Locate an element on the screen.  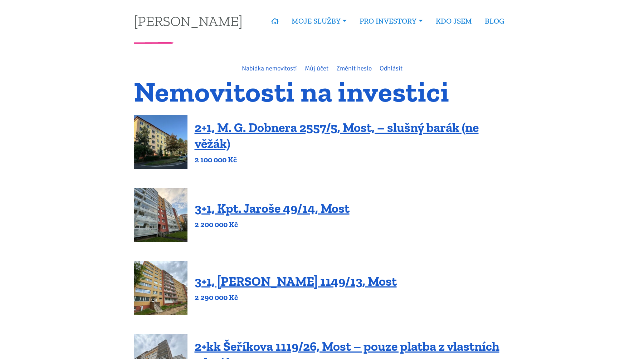
p: 2 290 000 Kč is located at coordinates (296, 297).